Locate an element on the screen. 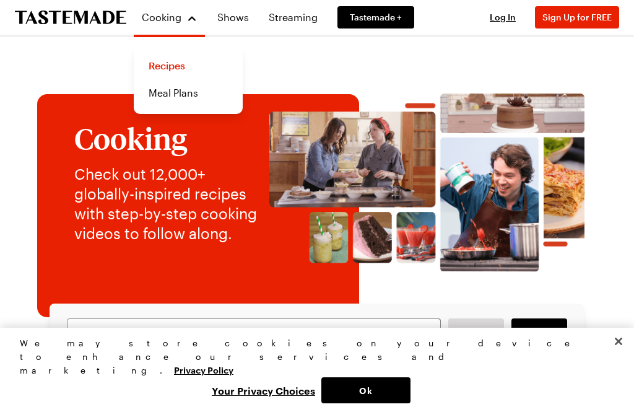 The width and height of the screenshot is (634, 412). span: Tastemade + is located at coordinates (376, 17).